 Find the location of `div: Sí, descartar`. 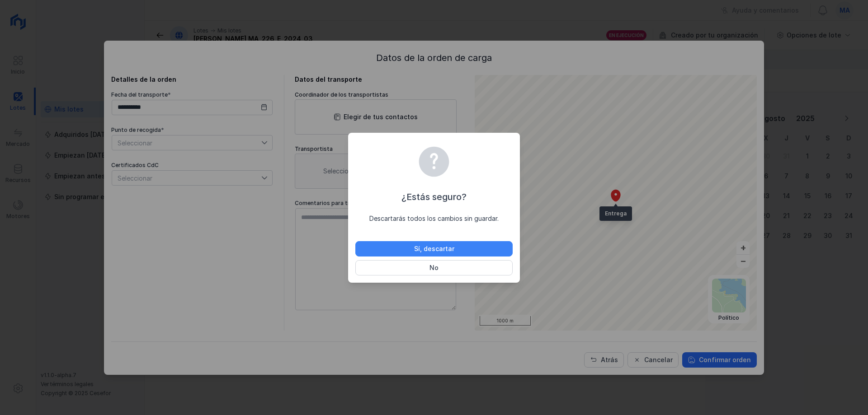

div: Sí, descartar is located at coordinates (434, 249).